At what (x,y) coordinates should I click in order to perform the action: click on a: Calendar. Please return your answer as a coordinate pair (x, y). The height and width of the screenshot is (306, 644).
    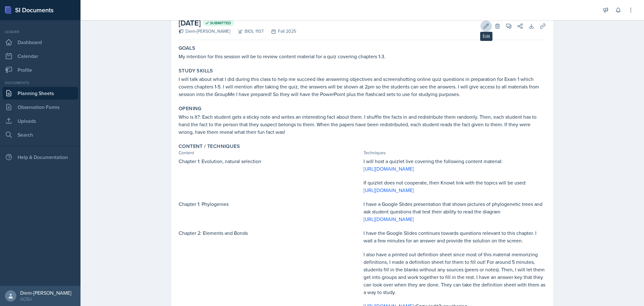
    Looking at the image, I should click on (41, 56).